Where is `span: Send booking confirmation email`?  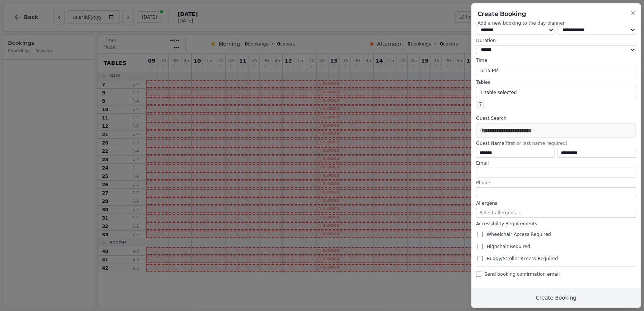 span: Send booking confirmation email is located at coordinates (522, 274).